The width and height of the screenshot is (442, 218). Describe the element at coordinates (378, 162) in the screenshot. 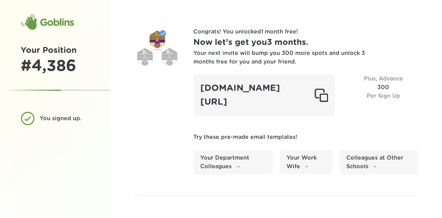

I see `a: Colleagues at Other Schools` at that location.